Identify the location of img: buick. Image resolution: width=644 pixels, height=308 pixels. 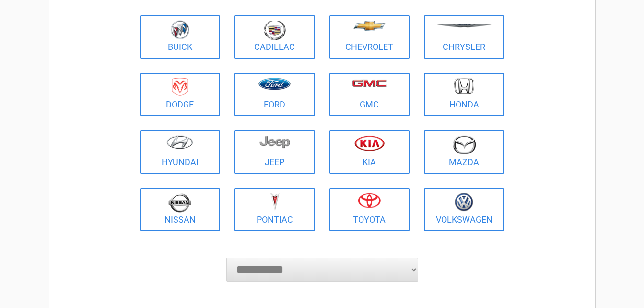
(179, 30).